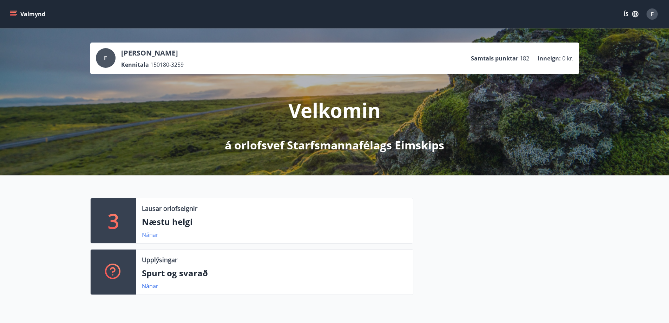 This screenshot has width=669, height=323. I want to click on button: menu, so click(28, 14).